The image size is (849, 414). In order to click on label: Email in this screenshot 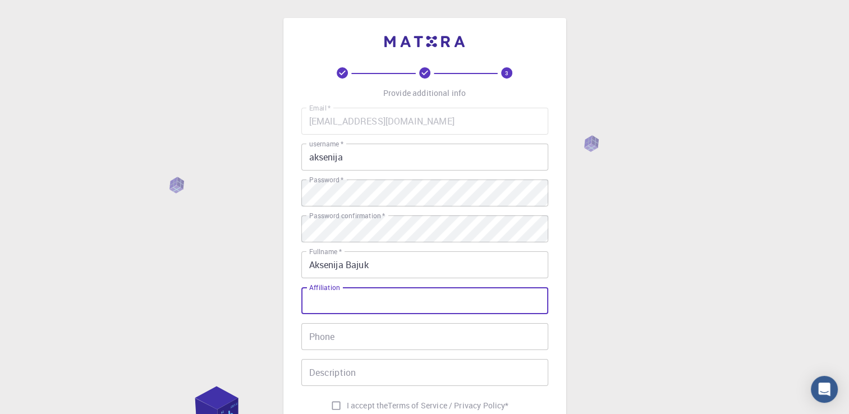, I will do `click(320, 108)`.